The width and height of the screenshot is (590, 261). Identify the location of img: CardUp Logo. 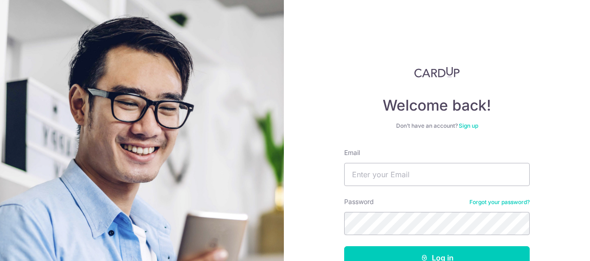
(437, 72).